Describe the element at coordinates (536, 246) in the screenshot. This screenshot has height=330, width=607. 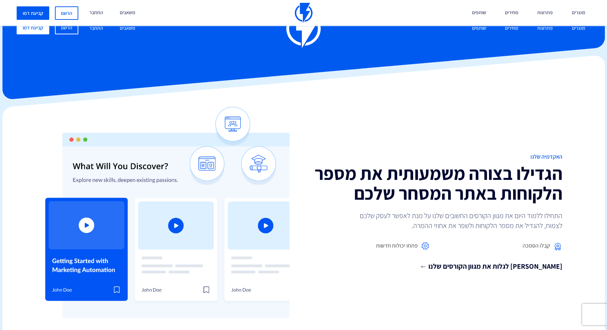
I see `span: קבלו הסמכה` at that location.